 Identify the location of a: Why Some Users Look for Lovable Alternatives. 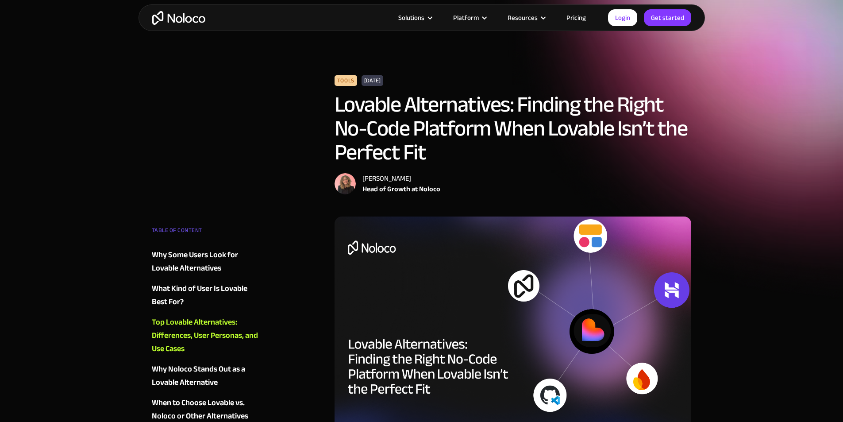
(205, 262).